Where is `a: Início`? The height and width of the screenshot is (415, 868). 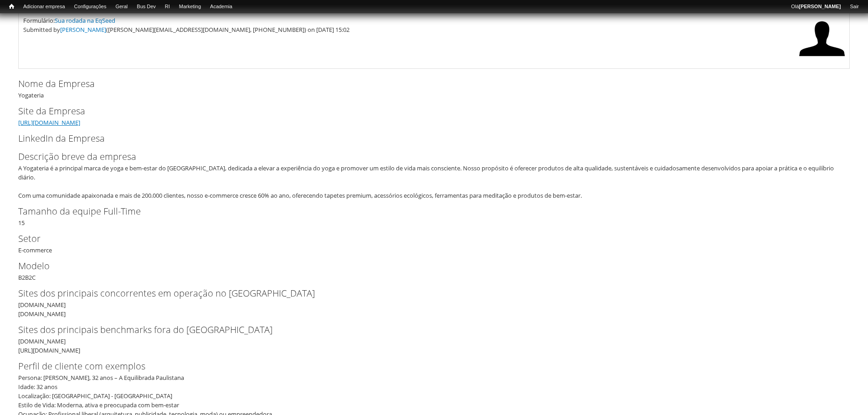
a: Início is located at coordinates (12, 6).